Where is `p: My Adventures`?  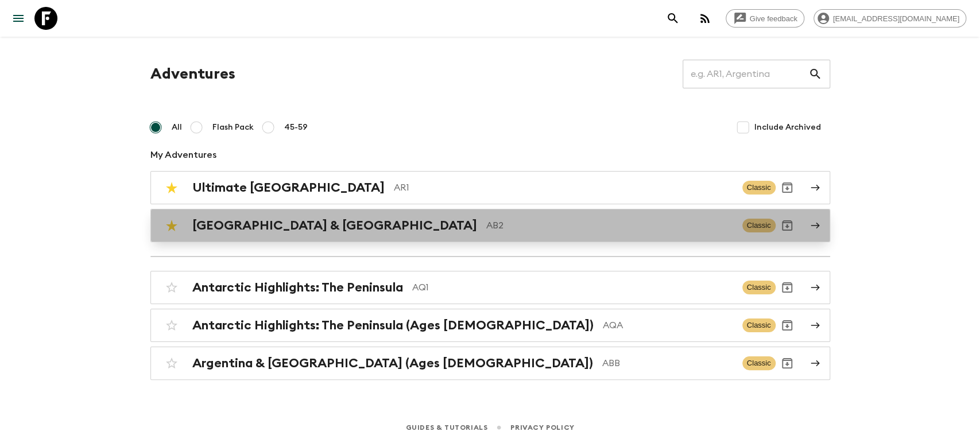 p: My Adventures is located at coordinates (490, 155).